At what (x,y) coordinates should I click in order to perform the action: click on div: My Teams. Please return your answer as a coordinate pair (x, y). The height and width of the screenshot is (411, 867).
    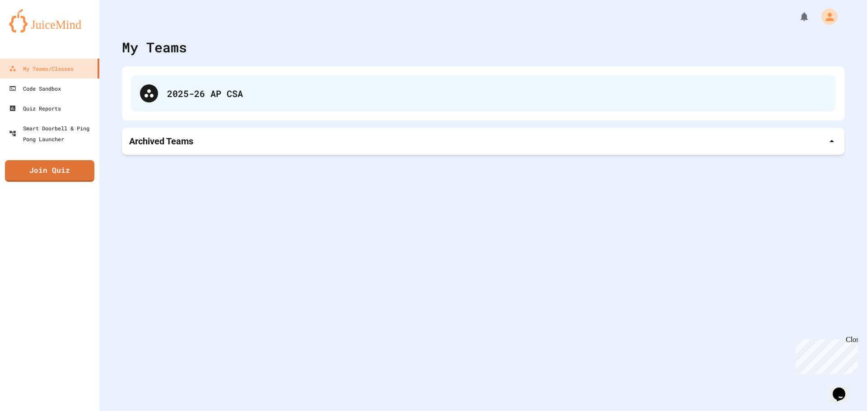
    Looking at the image, I should click on (154, 47).